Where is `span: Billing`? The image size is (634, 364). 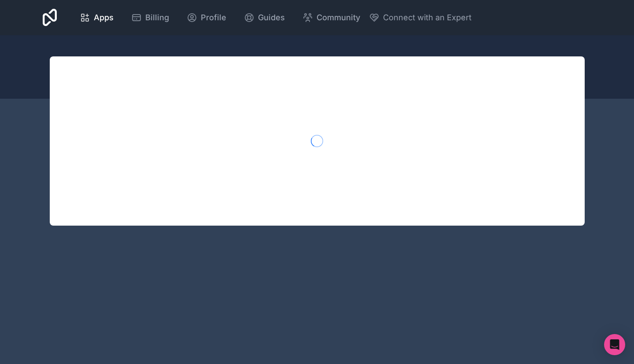 span: Billing is located at coordinates (157, 18).